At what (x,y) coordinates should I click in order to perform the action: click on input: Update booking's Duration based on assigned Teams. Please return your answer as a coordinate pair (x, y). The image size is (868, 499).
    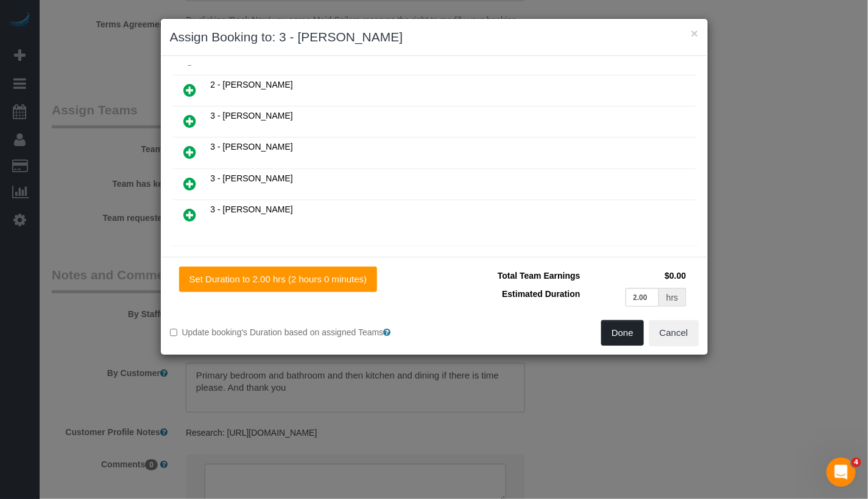
    Looking at the image, I should click on (173, 333).